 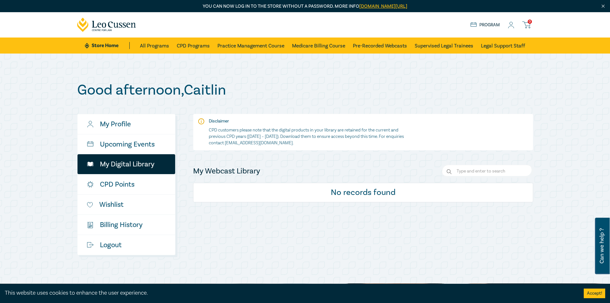 What do you see at coordinates (290, 293) in the screenshot?
I see `div: This website uses cookies to enhance the user experience.` at bounding box center [290, 293].